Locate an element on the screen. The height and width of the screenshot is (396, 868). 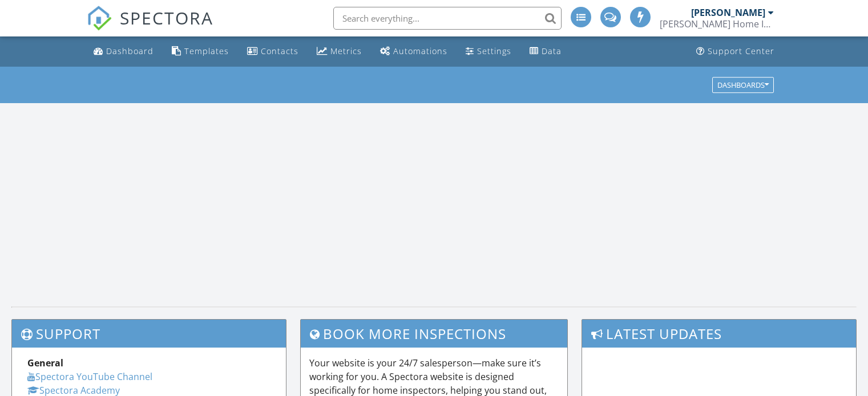
a: Data is located at coordinates (546, 51).